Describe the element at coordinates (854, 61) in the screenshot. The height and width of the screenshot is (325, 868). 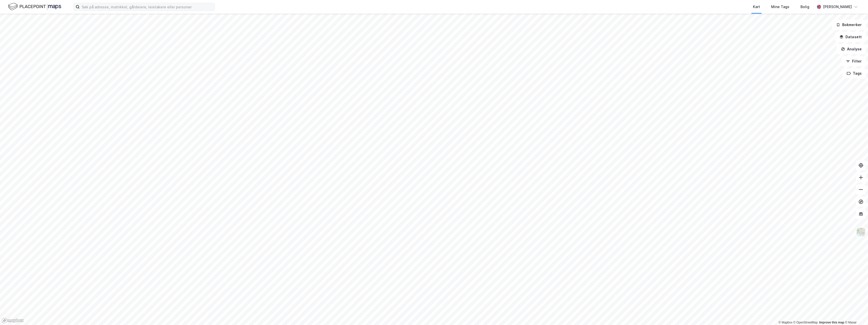
I see `button: Filter` at that location.